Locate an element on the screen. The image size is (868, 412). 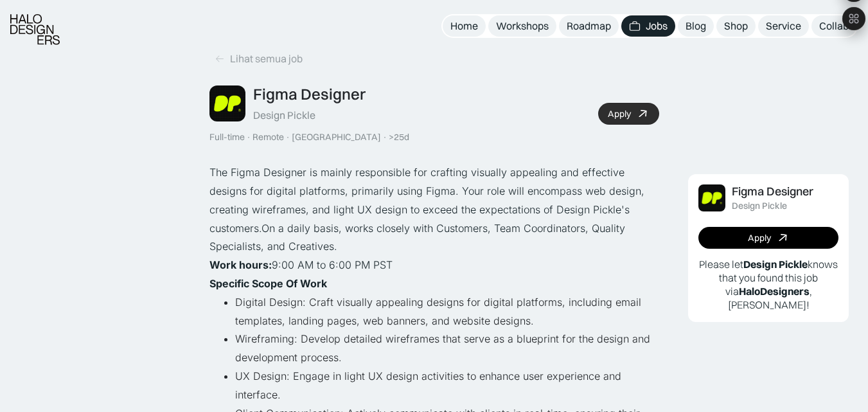
a: Blog is located at coordinates (696, 26).